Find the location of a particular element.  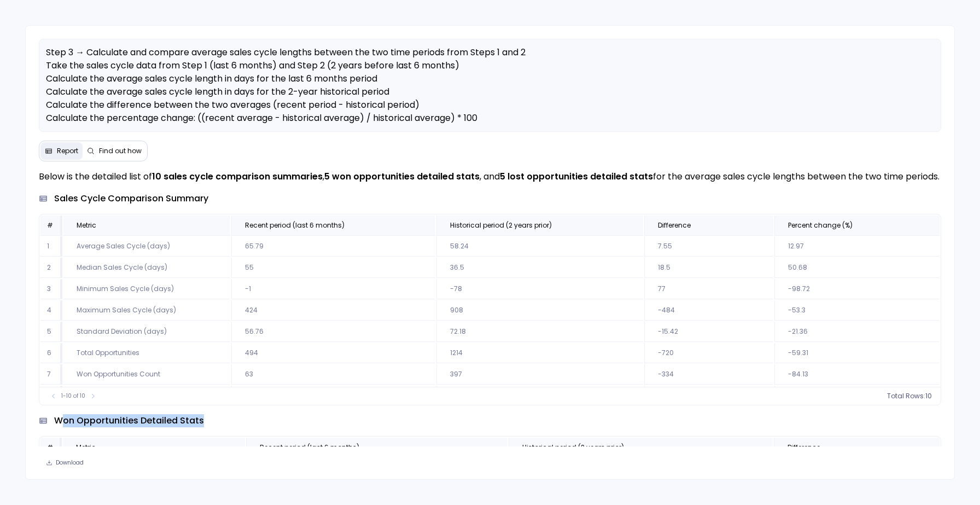

span: sales cycle comparison summary is located at coordinates (131, 199).